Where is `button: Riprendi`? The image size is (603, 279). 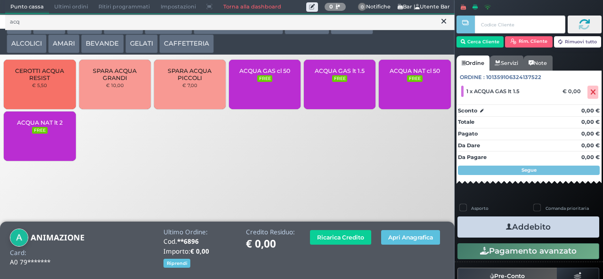
button: Riprendi is located at coordinates (177, 263).